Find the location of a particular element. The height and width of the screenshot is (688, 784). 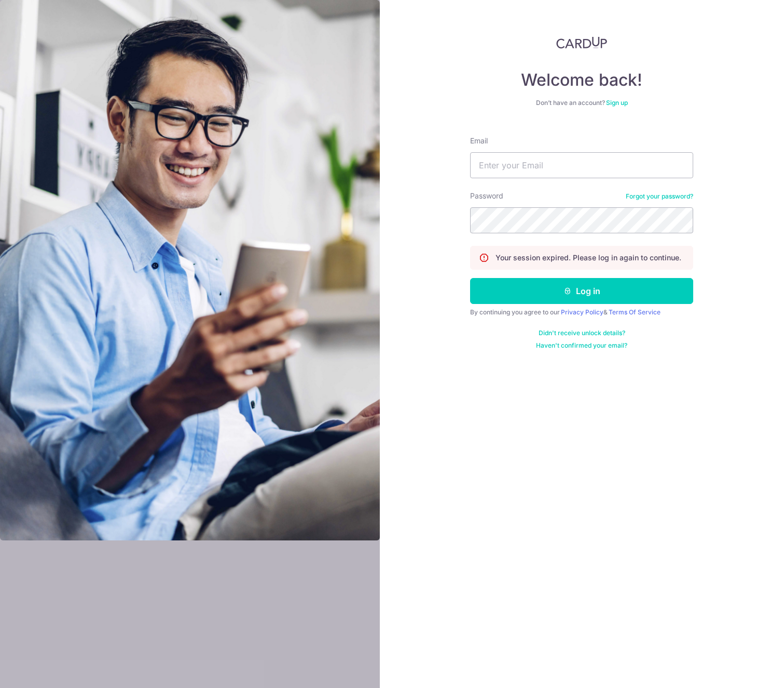

div: Don’t have an account? is located at coordinates (581, 103).